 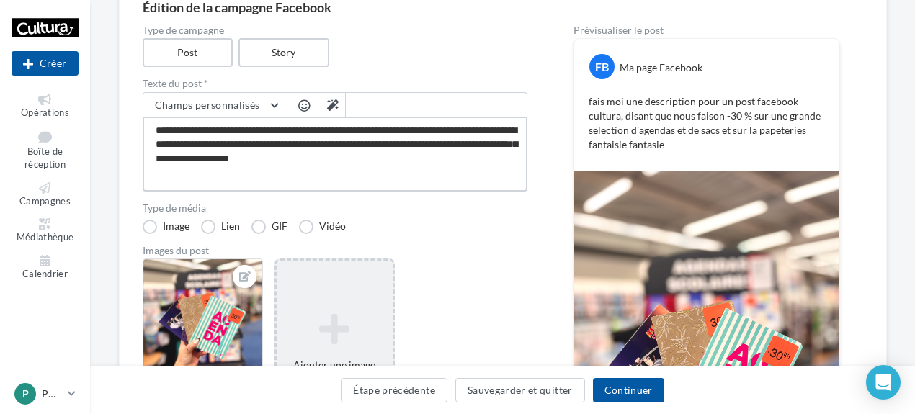 I want to click on button: Créer, so click(x=45, y=63).